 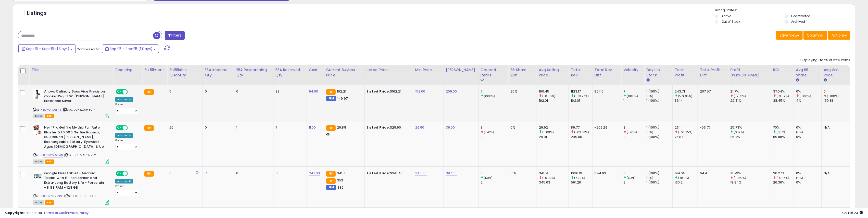 What do you see at coordinates (839, 36) in the screenshot?
I see `button: Actions` at bounding box center [839, 36].